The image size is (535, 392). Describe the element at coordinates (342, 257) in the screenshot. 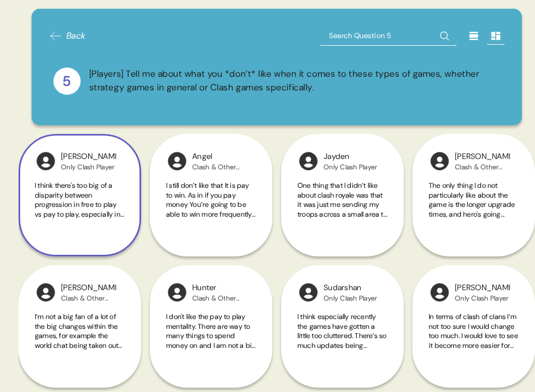

I see `span: One thing that I didn’t like about clash royale was that it was just me sending my troops across ...` at that location.